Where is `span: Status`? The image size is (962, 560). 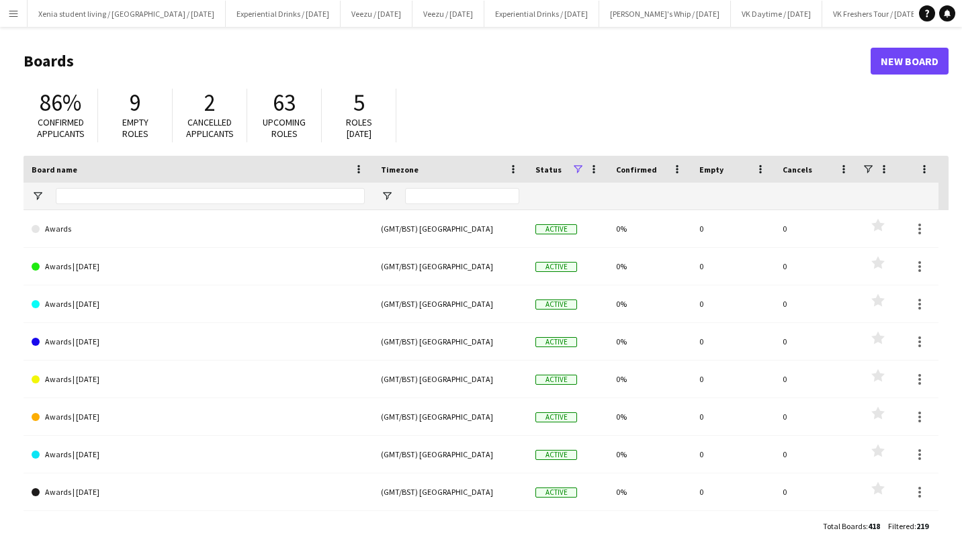
span: Status is located at coordinates (548, 169).